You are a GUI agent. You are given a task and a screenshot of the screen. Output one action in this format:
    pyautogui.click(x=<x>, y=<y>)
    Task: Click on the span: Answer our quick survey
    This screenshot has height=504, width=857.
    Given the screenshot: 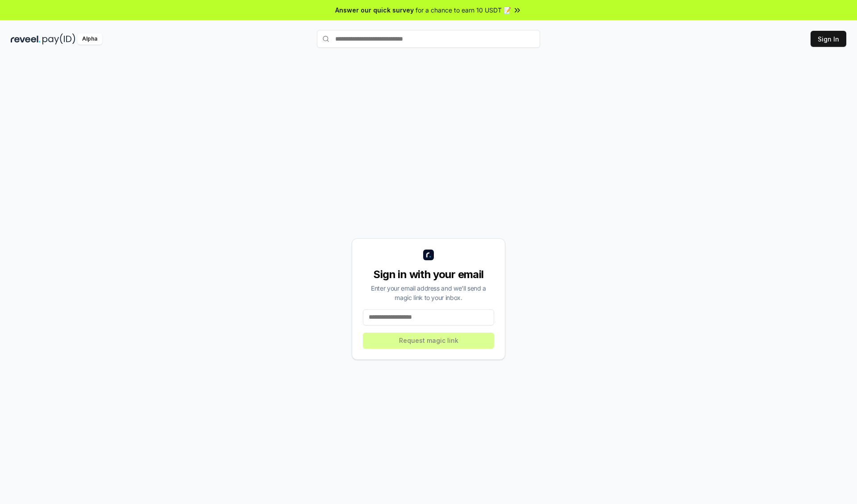 What is the action you would take?
    pyautogui.click(x=374, y=10)
    